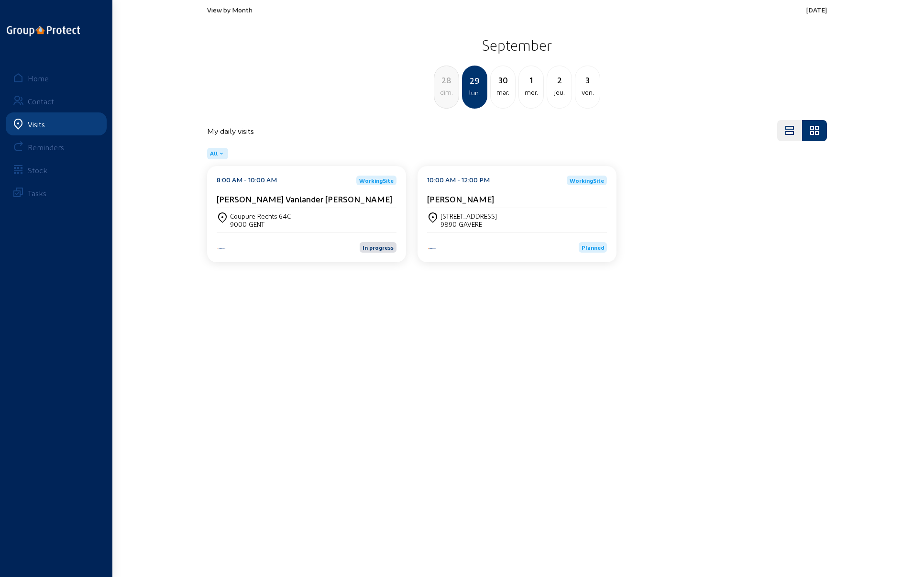  What do you see at coordinates (36, 124) in the screenshot?
I see `div: Visits` at bounding box center [36, 124].